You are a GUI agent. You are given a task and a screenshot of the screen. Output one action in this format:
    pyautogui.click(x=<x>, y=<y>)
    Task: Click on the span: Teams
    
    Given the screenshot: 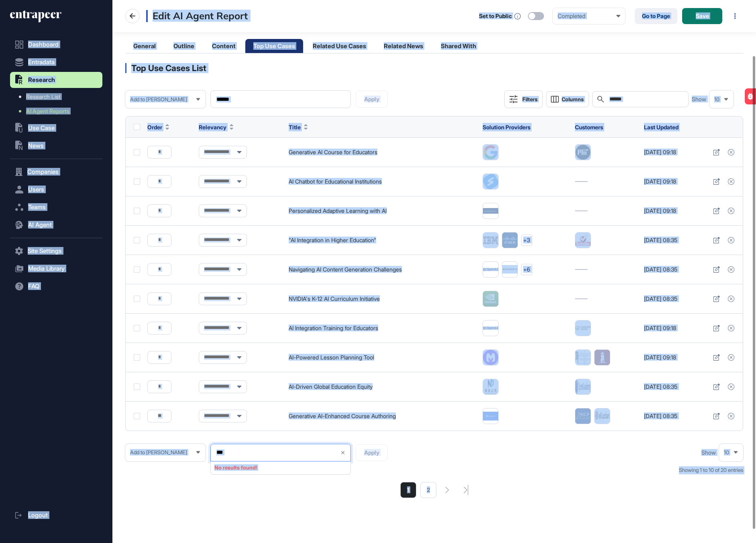 What is the action you would take?
    pyautogui.click(x=37, y=208)
    